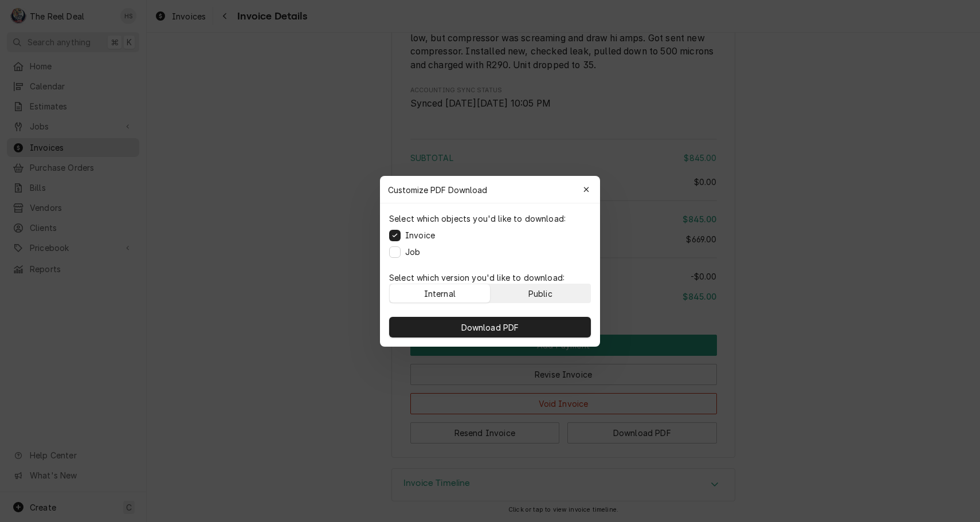 Image resolution: width=980 pixels, height=522 pixels. What do you see at coordinates (541, 293) in the screenshot?
I see `div: Public` at bounding box center [541, 293].